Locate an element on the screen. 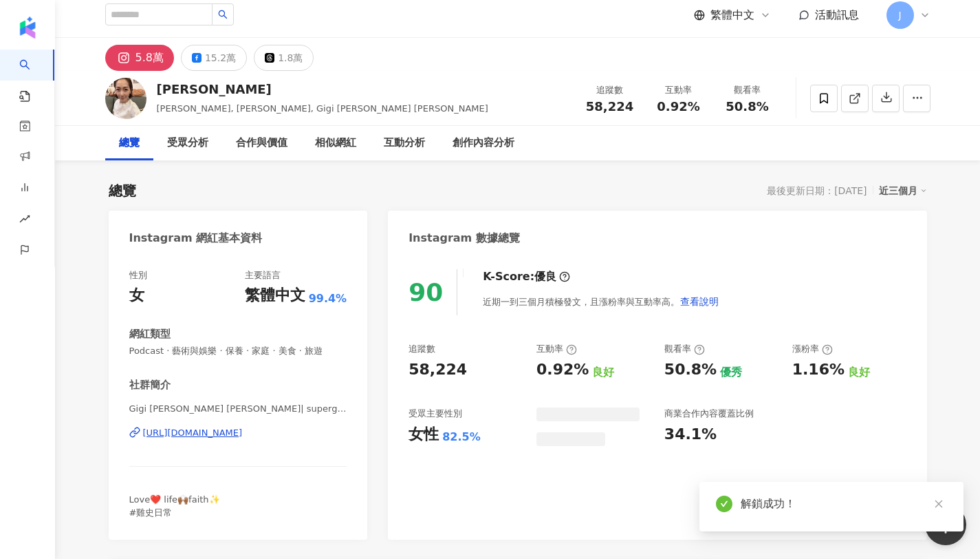 This screenshot has width=980, height=559. div: 互動分析 is located at coordinates (405, 143).